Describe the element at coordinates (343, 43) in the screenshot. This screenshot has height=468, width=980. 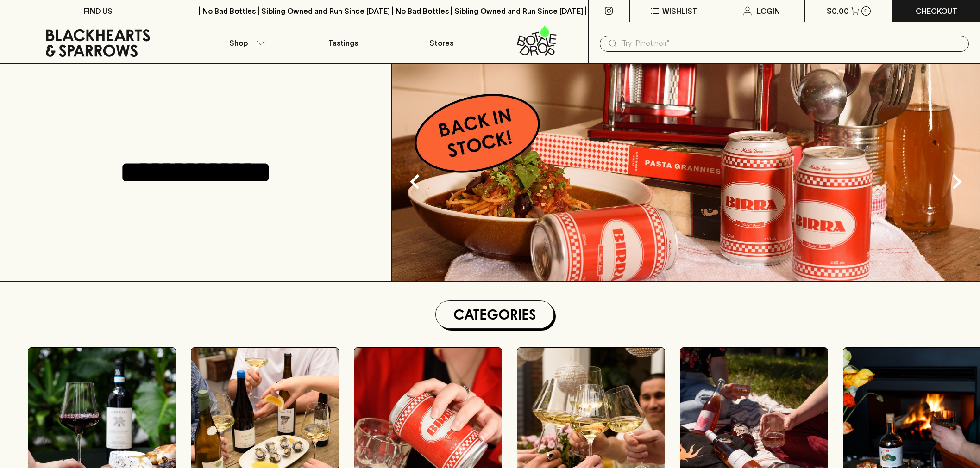
I see `a: Tastings` at that location.